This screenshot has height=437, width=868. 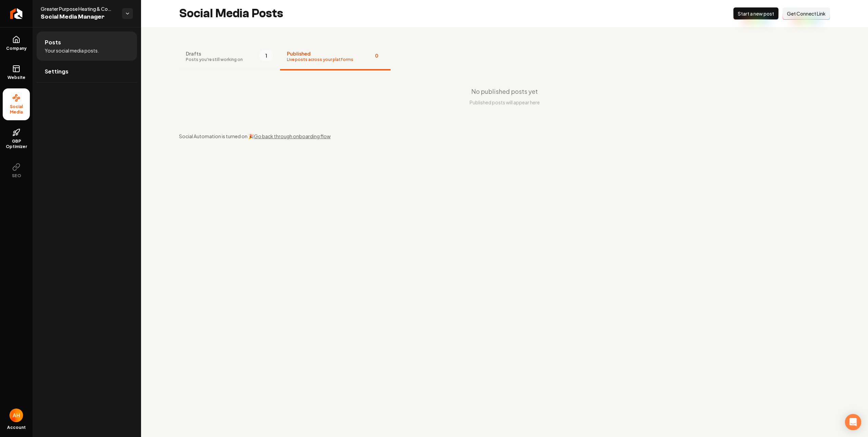 What do you see at coordinates (806, 13) in the screenshot?
I see `span: Get Connect Link` at bounding box center [806, 13].